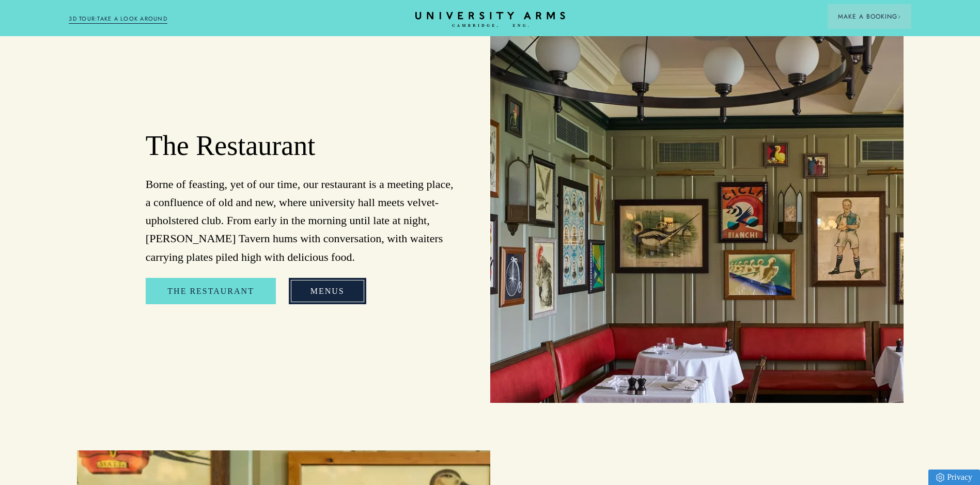 The height and width of the screenshot is (485, 980). I want to click on a: 3D TOUR:TAKE A LOOK AROUND, so click(118, 19).